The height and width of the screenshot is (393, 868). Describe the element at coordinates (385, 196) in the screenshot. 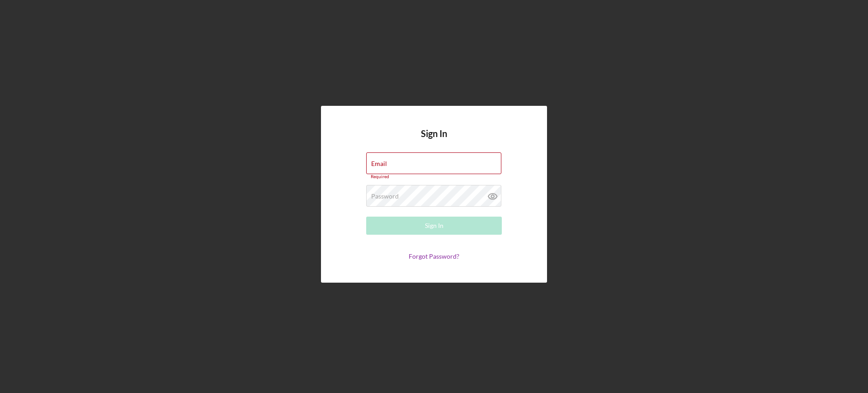

I see `label: Password` at that location.